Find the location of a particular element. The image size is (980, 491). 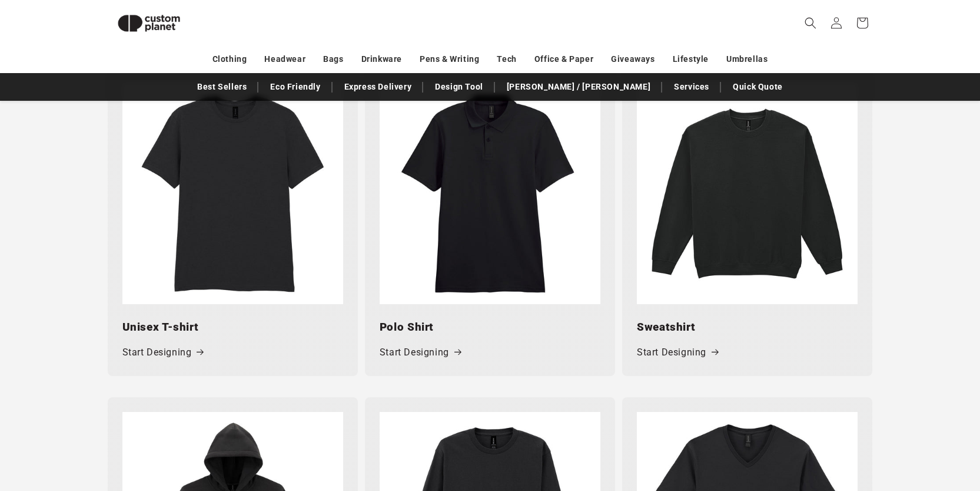

img: Softstyle™ adult ringspun t-shirt is located at coordinates (232, 193).